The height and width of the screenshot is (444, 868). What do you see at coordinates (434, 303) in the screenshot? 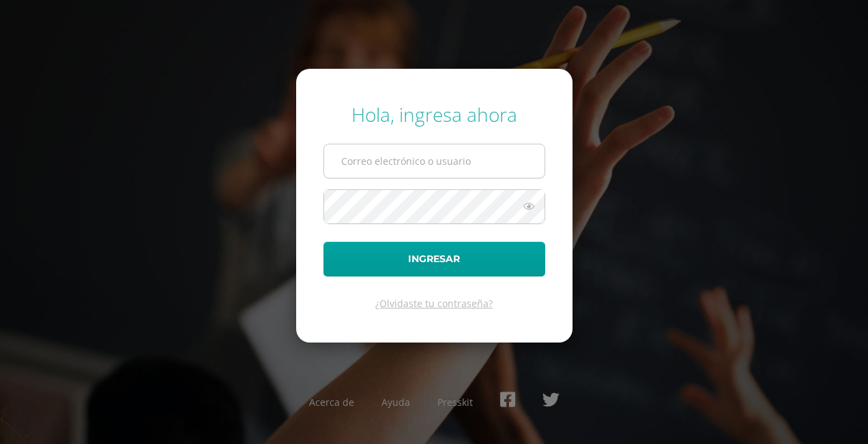
I see `a: ¿Olvidaste tu contraseña?` at bounding box center [434, 303].